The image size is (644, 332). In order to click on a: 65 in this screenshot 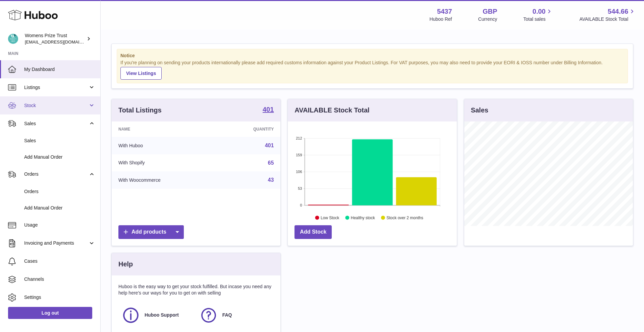, I will do `click(271, 163)`.